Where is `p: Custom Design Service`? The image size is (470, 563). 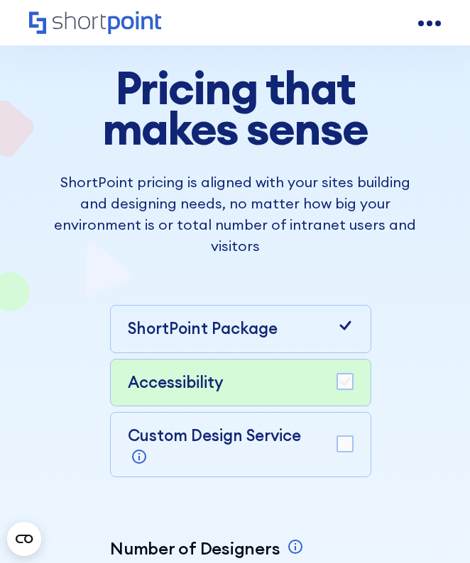 p: Custom Design Service is located at coordinates (214, 436).